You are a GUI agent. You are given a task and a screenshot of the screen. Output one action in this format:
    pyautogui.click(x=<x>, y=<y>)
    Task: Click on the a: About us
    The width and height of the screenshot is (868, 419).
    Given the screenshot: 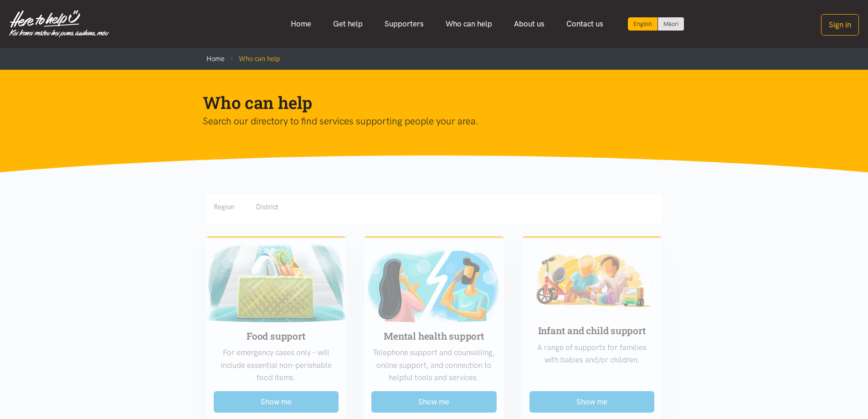 What is the action you would take?
    pyautogui.click(x=529, y=24)
    